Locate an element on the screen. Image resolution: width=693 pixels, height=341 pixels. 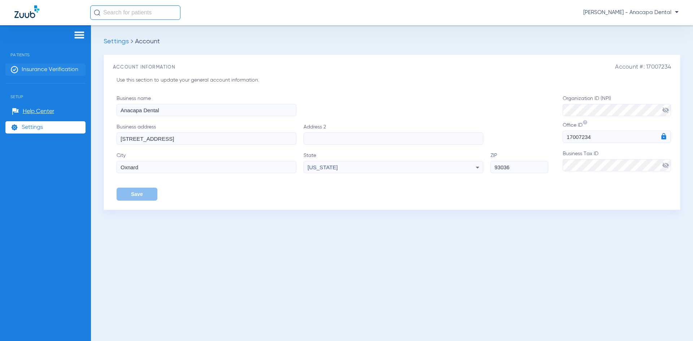
input: Business name is located at coordinates (206, 110).